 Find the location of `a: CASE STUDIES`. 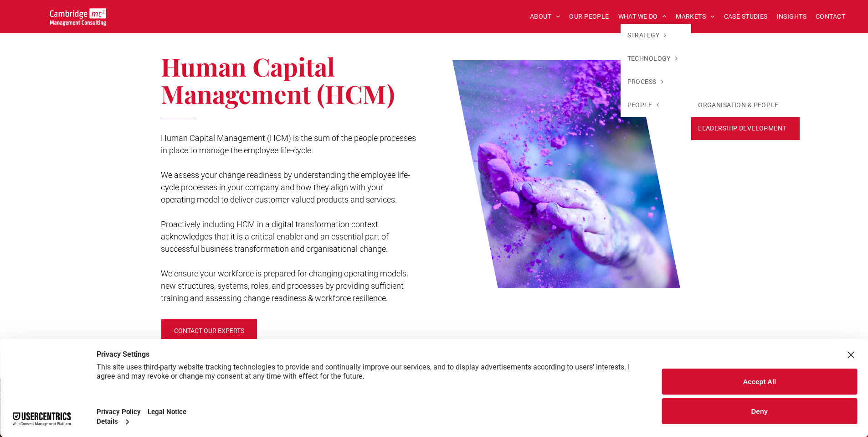

a: CASE STUDIES is located at coordinates (746, 17).